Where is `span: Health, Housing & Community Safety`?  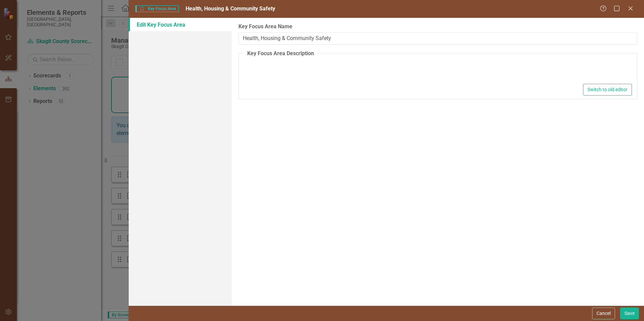
span: Health, Housing & Community Safety is located at coordinates (230, 9).